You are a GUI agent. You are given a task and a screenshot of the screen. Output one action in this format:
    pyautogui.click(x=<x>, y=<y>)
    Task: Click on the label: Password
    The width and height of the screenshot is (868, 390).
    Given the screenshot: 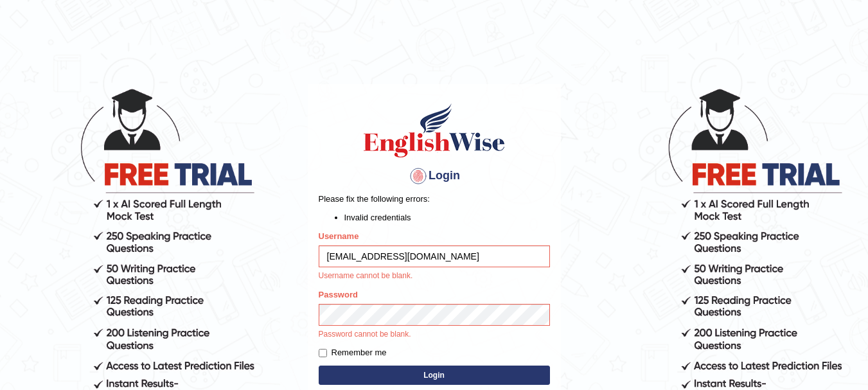 What is the action you would take?
    pyautogui.click(x=338, y=295)
    